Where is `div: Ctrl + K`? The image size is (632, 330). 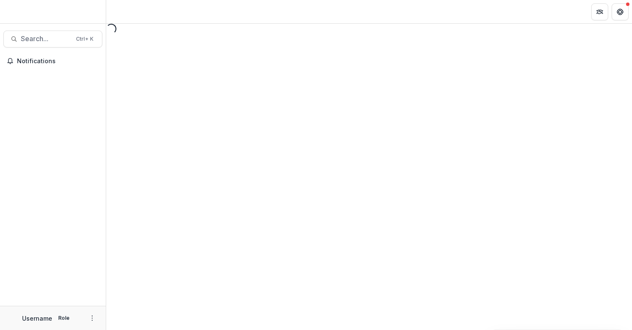 div: Ctrl + K is located at coordinates (84, 39).